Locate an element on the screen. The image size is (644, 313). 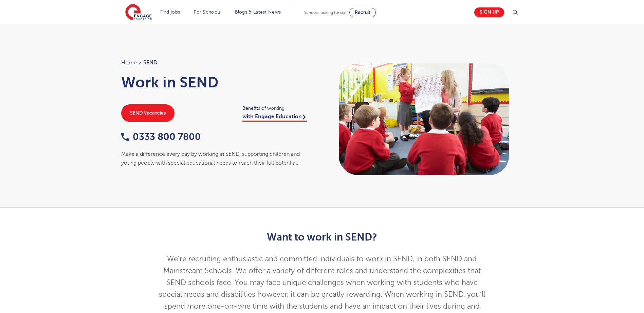
h2: Want to work in SEND? is located at coordinates (322, 237).